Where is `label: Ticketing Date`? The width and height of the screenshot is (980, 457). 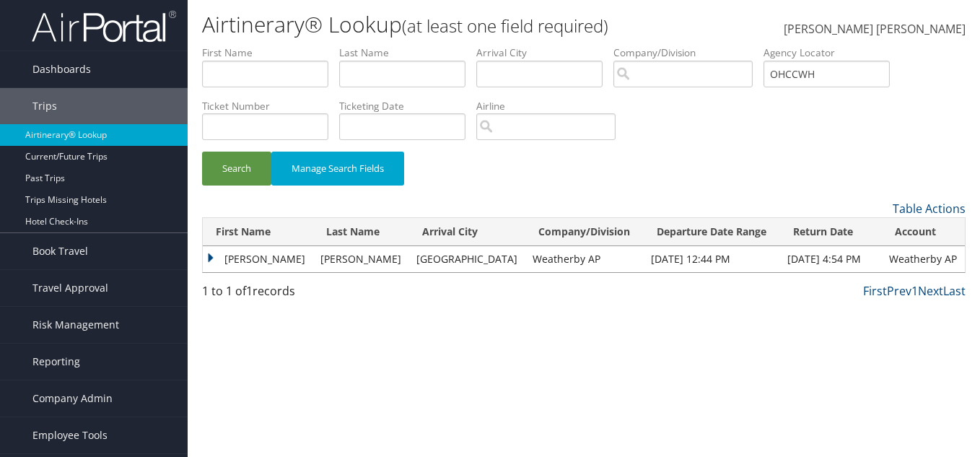
label: Ticketing Date is located at coordinates (408, 106).